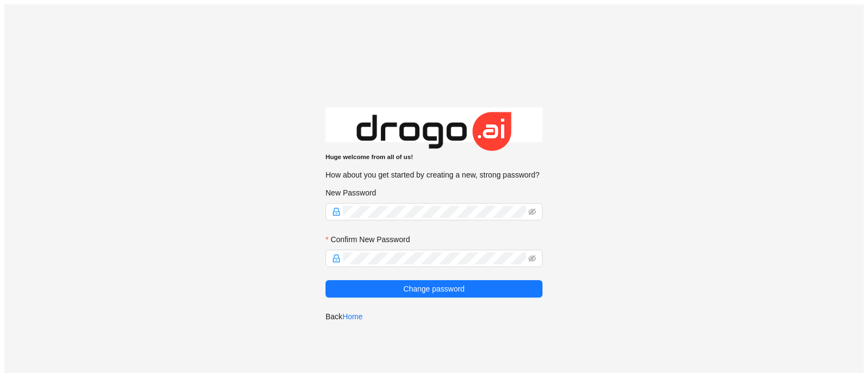 This screenshot has width=868, height=373. I want to click on label: New Password, so click(354, 193).